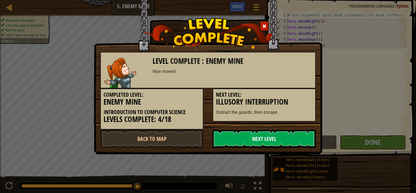  What do you see at coordinates (152, 139) in the screenshot?
I see `a: Back to Map` at bounding box center [152, 139].